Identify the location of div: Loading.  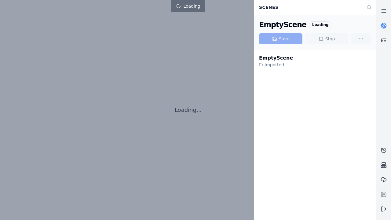
(321, 25).